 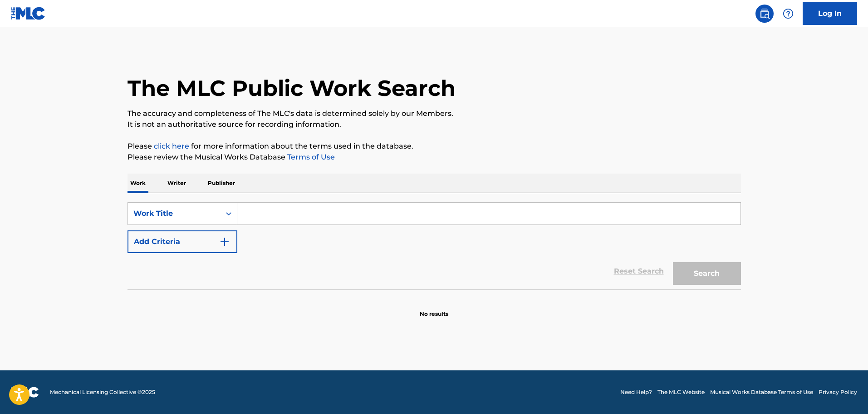 What do you see at coordinates (434, 124) in the screenshot?
I see `p: It is not an authoritative source for recording information.` at bounding box center [434, 124].